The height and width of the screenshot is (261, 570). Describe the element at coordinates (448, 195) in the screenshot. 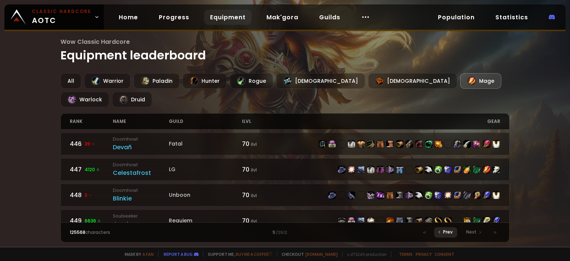

I see `img: item-13968` at that location.